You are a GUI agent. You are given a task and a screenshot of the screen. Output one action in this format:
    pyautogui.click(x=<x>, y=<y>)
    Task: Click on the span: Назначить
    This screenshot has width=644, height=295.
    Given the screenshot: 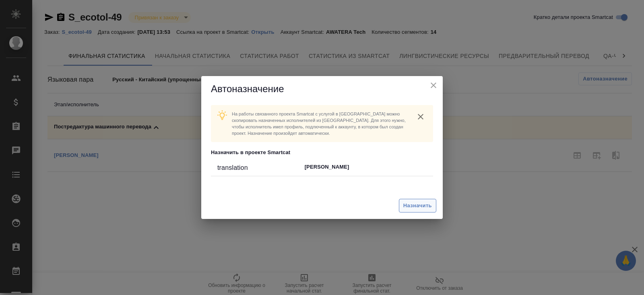 What is the action you would take?
    pyautogui.click(x=417, y=206)
    